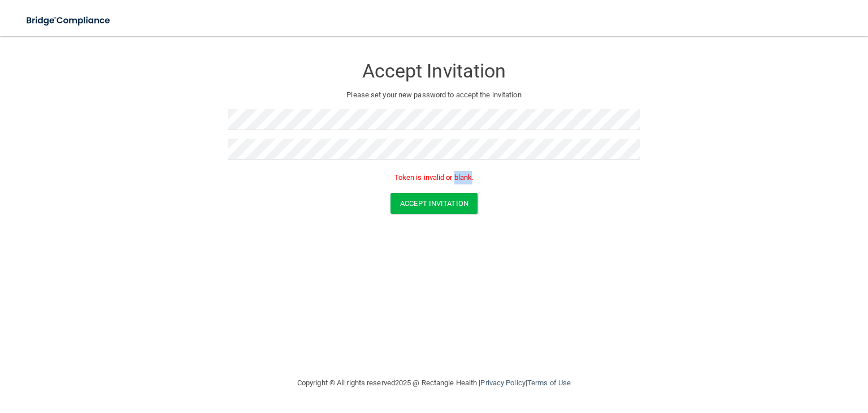 Image resolution: width=868 pixels, height=413 pixels. What do you see at coordinates (434, 203) in the screenshot?
I see `button: Accept Invitation` at bounding box center [434, 203].